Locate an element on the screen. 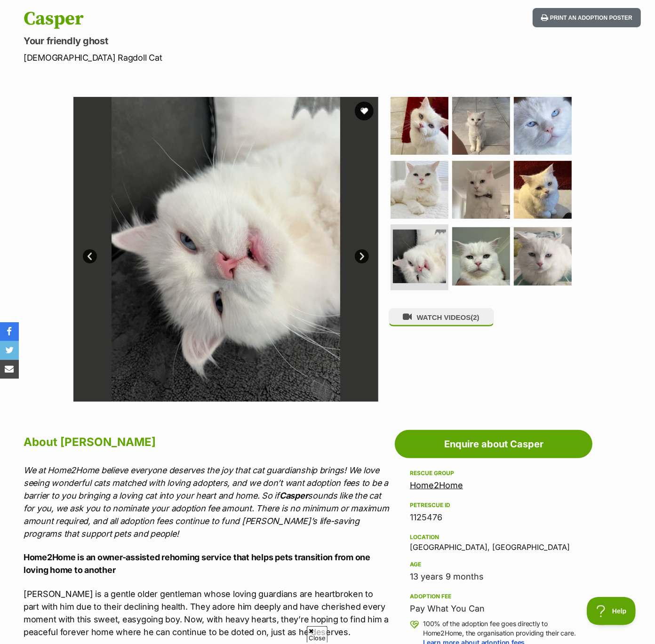 This screenshot has width=655, height=644. div: 13 years 9 months is located at coordinates (494, 577).